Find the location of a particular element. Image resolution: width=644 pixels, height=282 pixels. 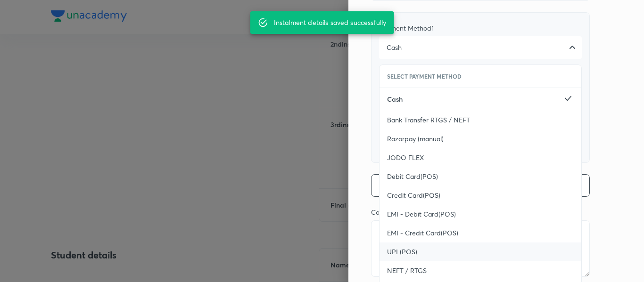

a: Debit Card(POS) is located at coordinates (480, 177).